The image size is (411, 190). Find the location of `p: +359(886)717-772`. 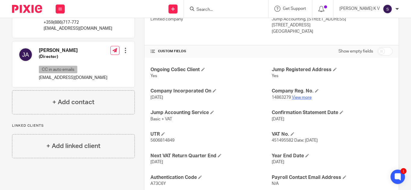

p: +359(886)717-772 is located at coordinates (78, 23).